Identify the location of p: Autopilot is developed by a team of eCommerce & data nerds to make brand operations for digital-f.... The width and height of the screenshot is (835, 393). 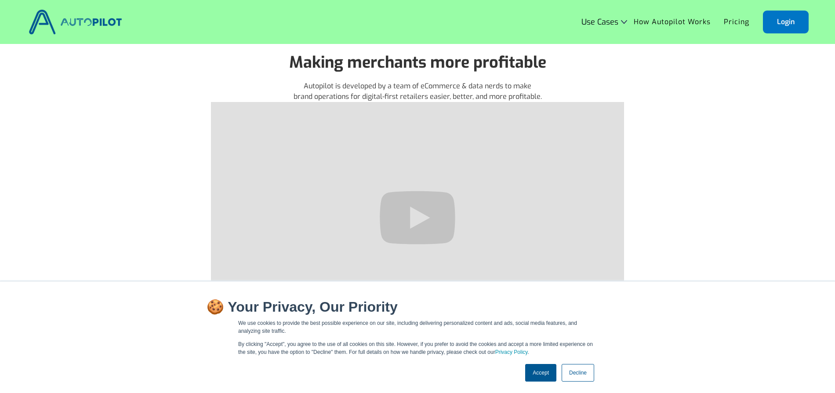
(418, 91).